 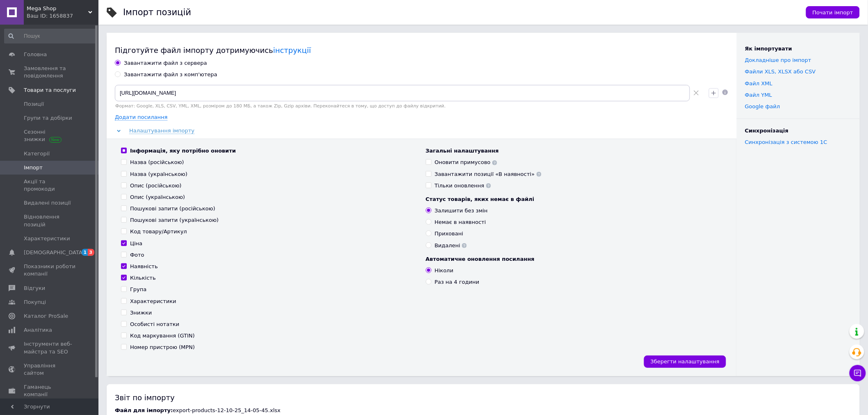 What do you see at coordinates (574, 259) in the screenshot?
I see `div: Автоматичне оновлення посилання` at bounding box center [574, 259].